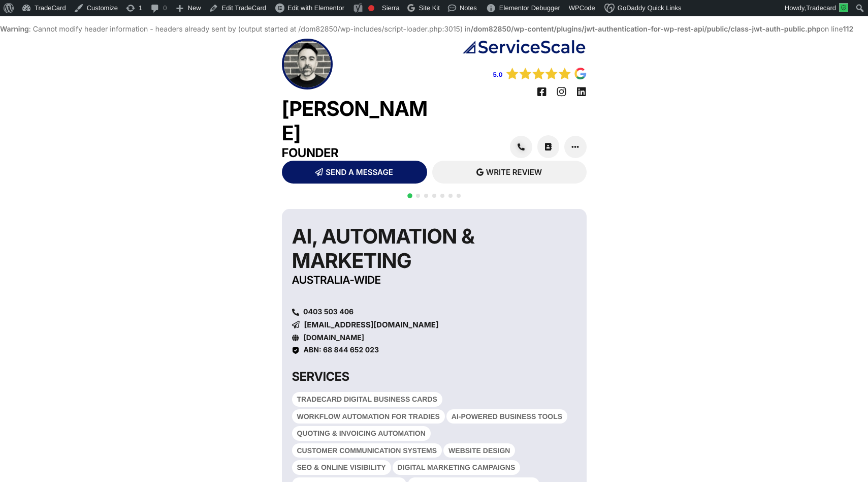 This screenshot has height=482, width=868. What do you see at coordinates (367, 399) in the screenshot?
I see `div: TradeCard Digital Business Cards` at bounding box center [367, 399].